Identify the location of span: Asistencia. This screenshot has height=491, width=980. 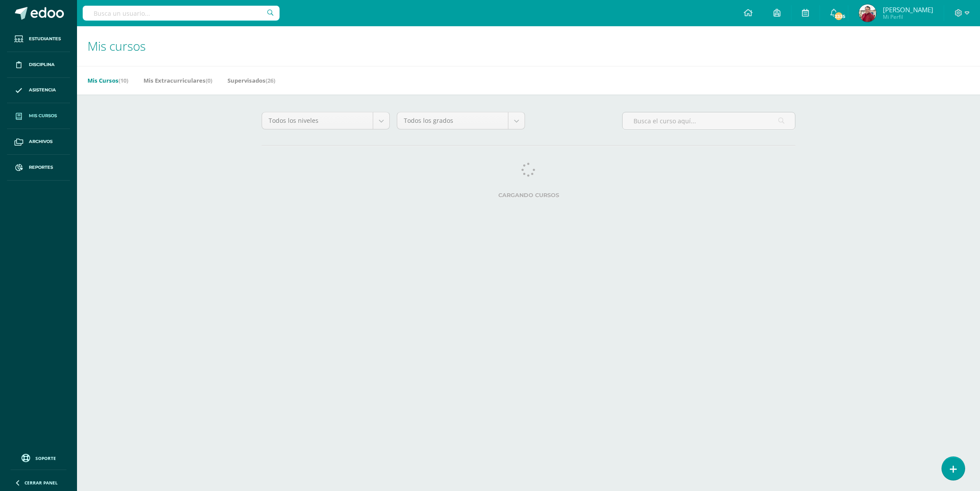
(42, 90).